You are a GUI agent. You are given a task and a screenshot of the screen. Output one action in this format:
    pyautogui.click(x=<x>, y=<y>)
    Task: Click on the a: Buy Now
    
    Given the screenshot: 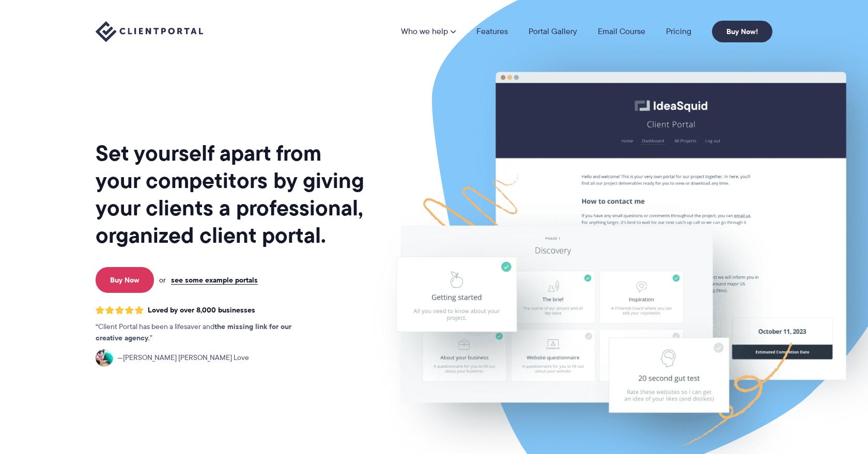 What is the action you would take?
    pyautogui.click(x=124, y=280)
    